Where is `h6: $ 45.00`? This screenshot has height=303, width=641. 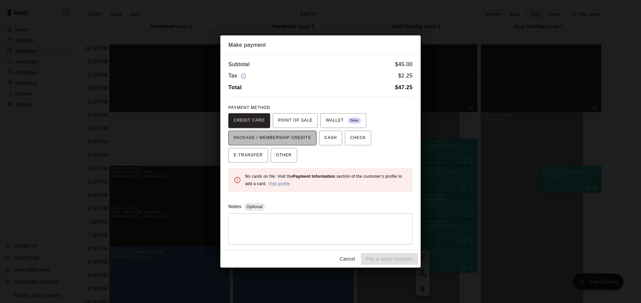
h6: $ 45.00 is located at coordinates (404, 64).